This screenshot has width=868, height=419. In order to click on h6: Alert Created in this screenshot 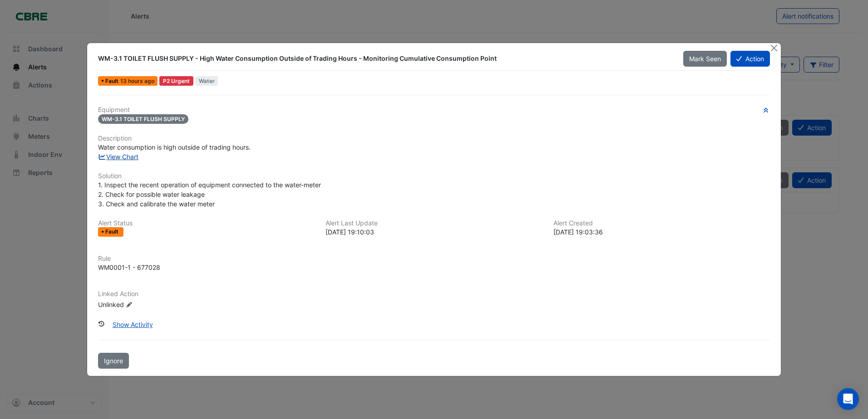, I will do `click(661, 223)`.